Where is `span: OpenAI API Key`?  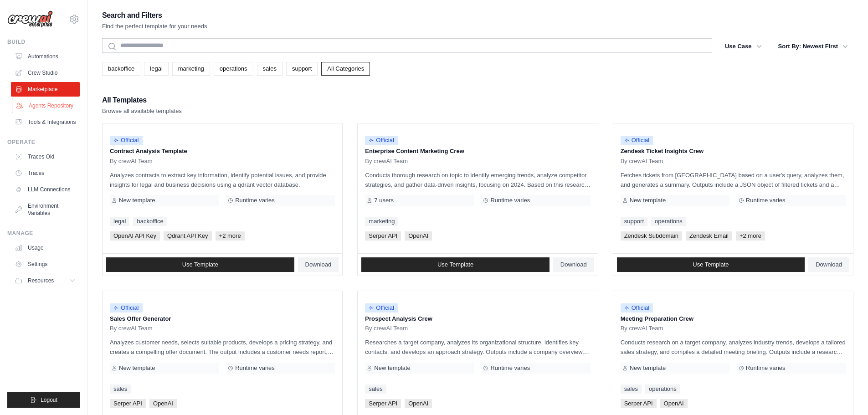 span: OpenAI API Key is located at coordinates (135, 236).